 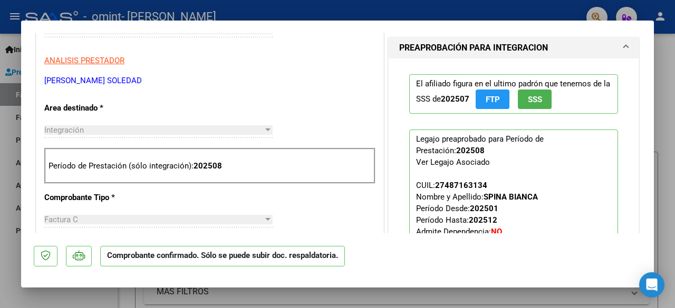 I want to click on p: El afiliado figura en el ultimo padrón que tenemos de la SSS de, so click(x=513, y=94).